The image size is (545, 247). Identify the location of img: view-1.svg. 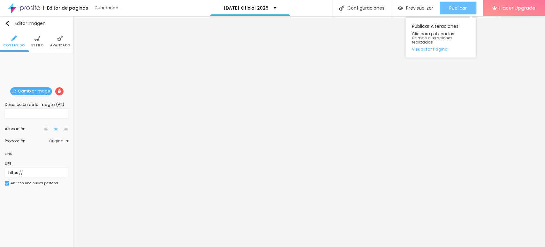
(400, 8).